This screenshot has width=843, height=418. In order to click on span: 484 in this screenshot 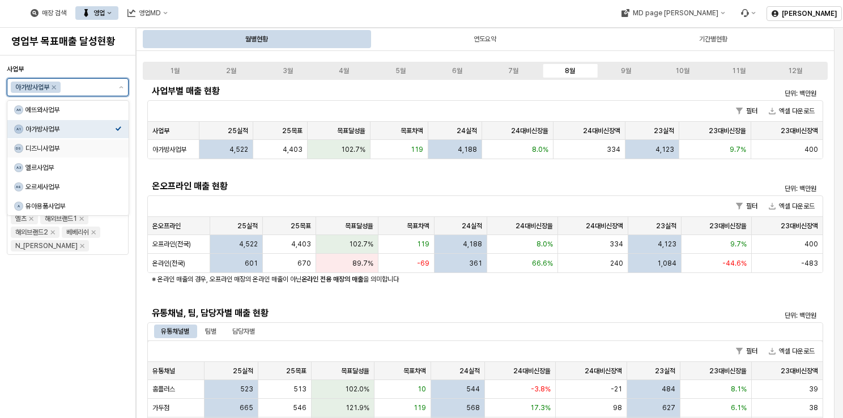, I will do `click(669, 389)`.